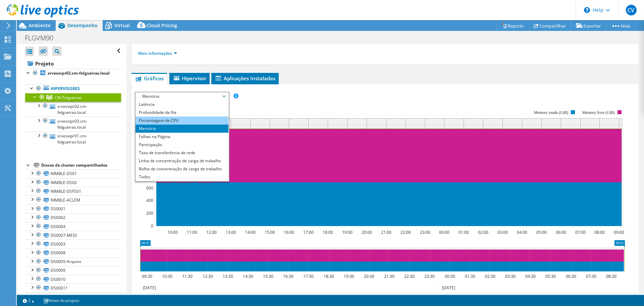  What do you see at coordinates (288, 276) in the screenshot?
I see `text: 16:30` at bounding box center [288, 276].